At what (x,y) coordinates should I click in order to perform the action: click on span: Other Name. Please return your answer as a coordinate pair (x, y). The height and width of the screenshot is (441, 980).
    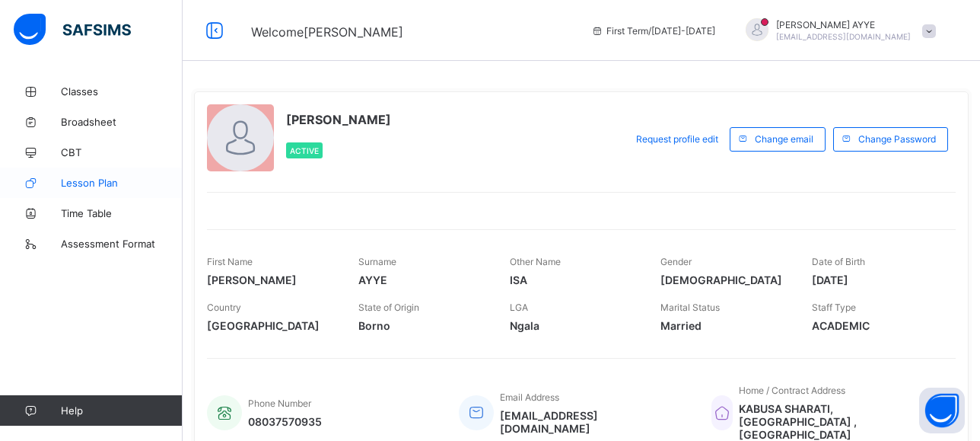
    Looking at the image, I should click on (535, 261).